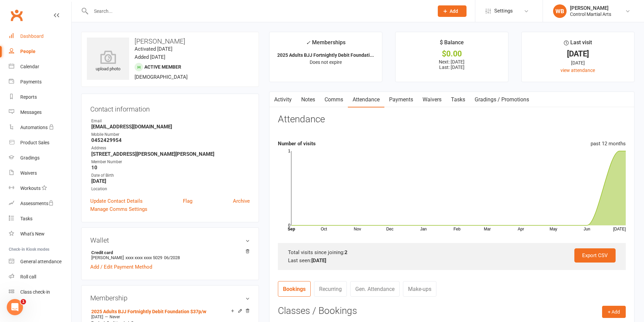 This screenshot has height=322, width=644. I want to click on div: Assessments, so click(37, 203).